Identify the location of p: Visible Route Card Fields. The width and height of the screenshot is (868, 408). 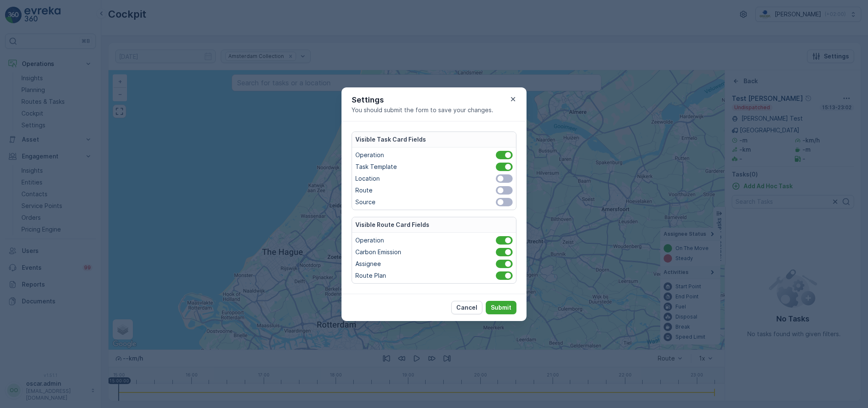
(392, 225).